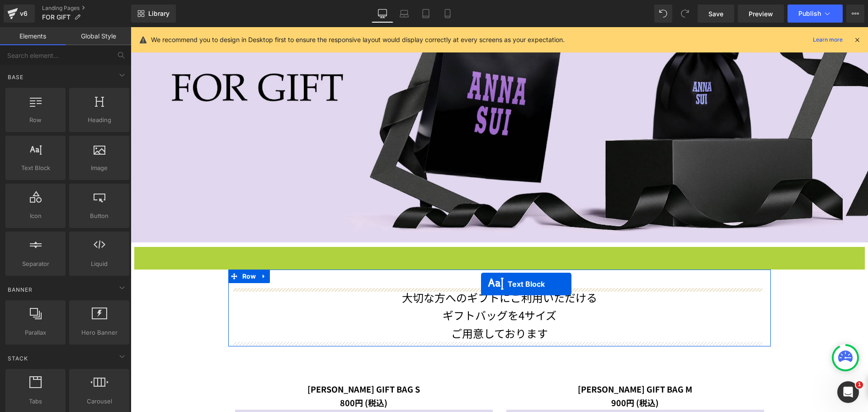  What do you see at coordinates (685, 13) in the screenshot?
I see `button: Redo` at bounding box center [685, 13].